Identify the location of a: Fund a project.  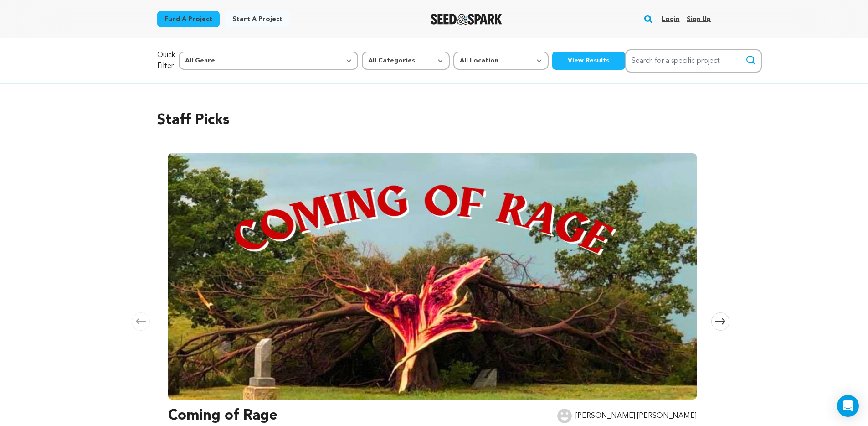
(188, 19).